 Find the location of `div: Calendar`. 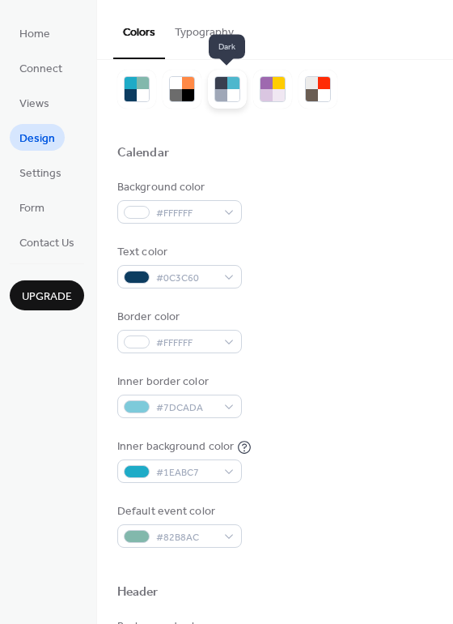

div: Calendar is located at coordinates (143, 153).